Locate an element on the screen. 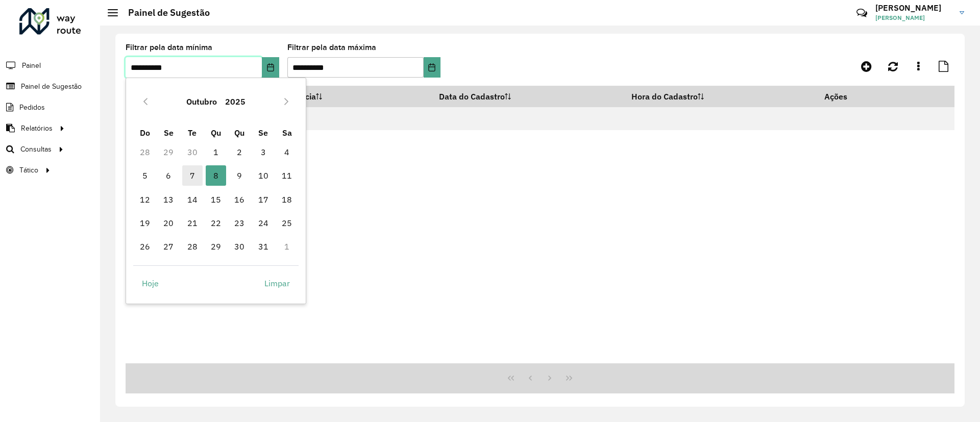 The height and width of the screenshot is (422, 980). td: 22 is located at coordinates (216, 223).